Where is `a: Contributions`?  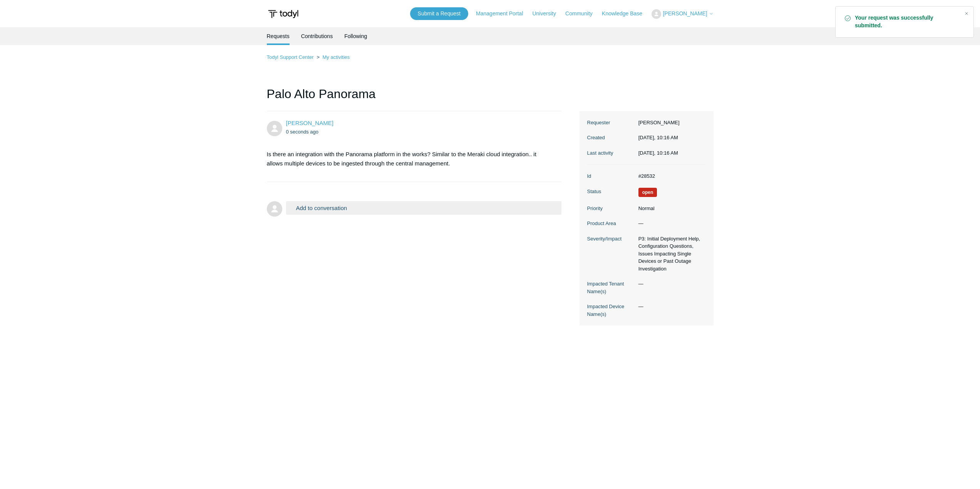
a: Contributions is located at coordinates (317, 36).